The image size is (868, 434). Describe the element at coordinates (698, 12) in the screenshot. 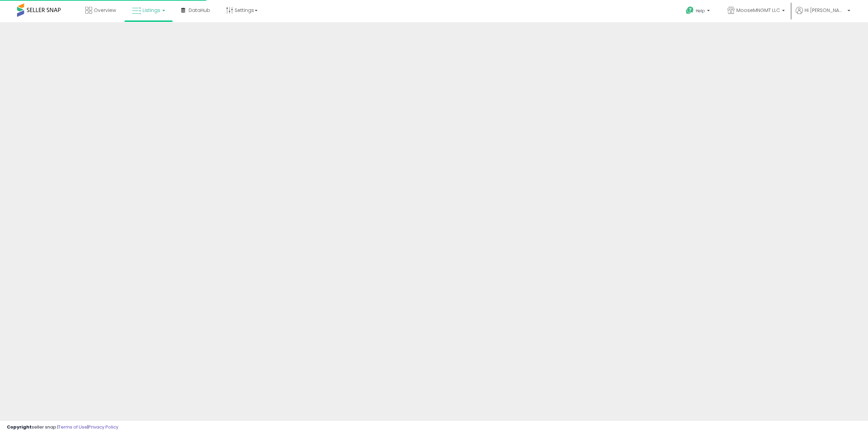

I see `a: Help` at that location.